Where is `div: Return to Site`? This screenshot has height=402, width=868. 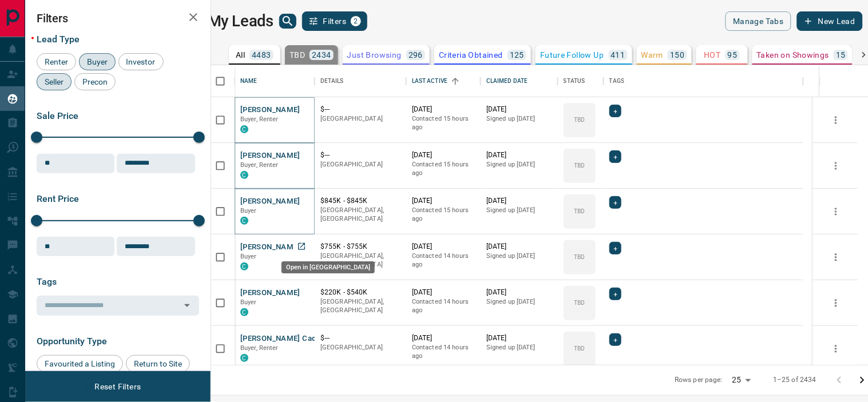 div: Return to Site is located at coordinates (158, 364).